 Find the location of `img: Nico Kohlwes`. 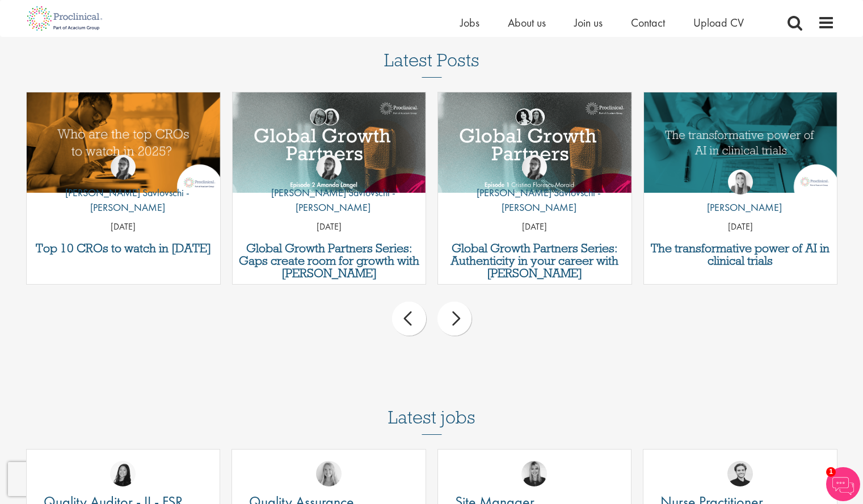

img: Nico Kohlwes is located at coordinates (740, 473).